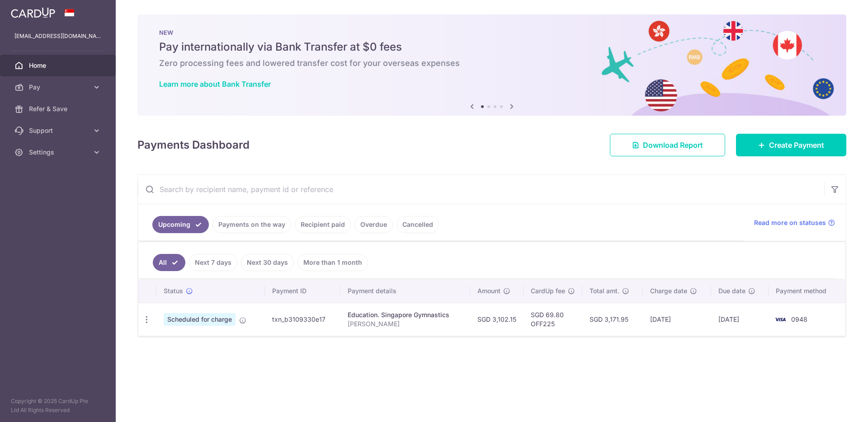 This screenshot has height=422, width=868. I want to click on span: Status, so click(173, 291).